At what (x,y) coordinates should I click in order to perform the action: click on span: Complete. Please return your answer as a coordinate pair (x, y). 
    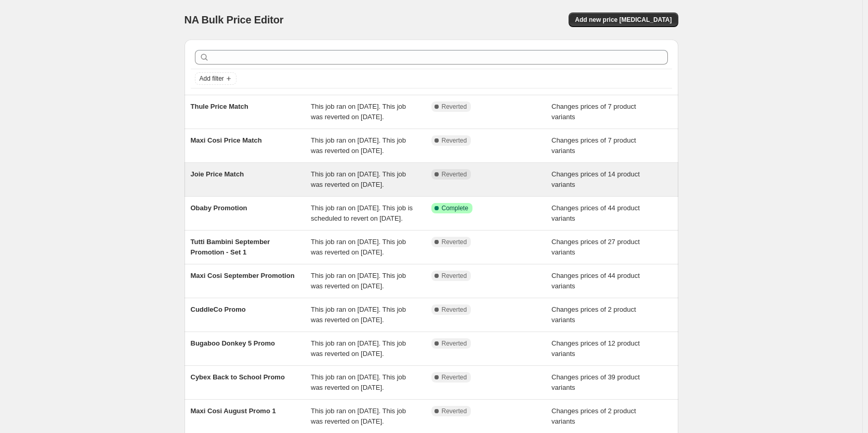
    Looking at the image, I should click on (455, 208).